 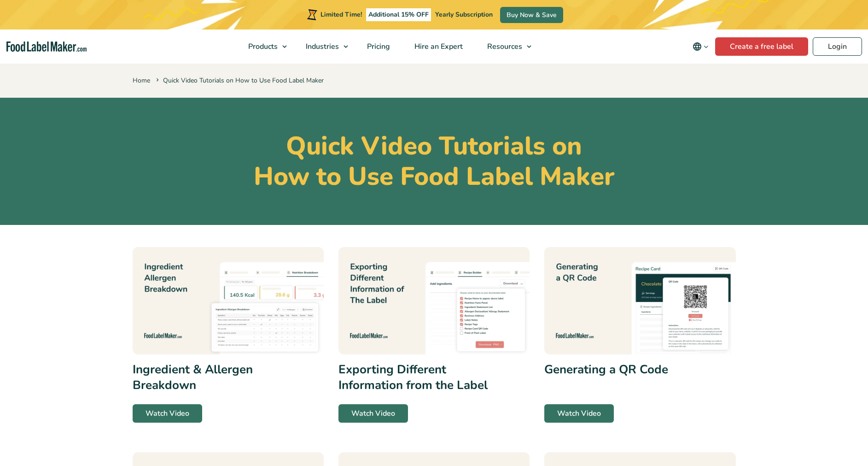 What do you see at coordinates (504, 47) in the screenshot?
I see `span: Resources` at bounding box center [504, 47].